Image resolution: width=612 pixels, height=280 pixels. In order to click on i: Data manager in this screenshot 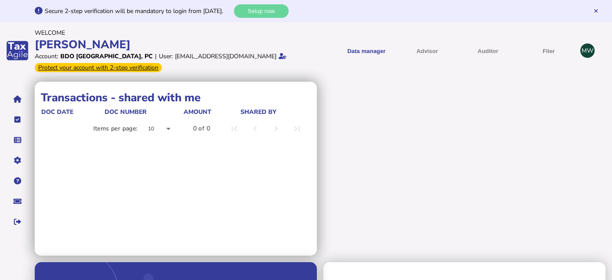, I will do `click(17, 140)`.